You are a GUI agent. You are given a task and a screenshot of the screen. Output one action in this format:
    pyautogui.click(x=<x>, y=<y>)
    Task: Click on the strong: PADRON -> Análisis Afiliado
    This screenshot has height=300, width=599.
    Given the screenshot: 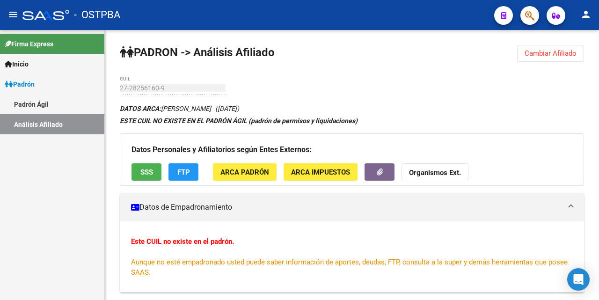 What is the action you would take?
    pyautogui.click(x=197, y=52)
    